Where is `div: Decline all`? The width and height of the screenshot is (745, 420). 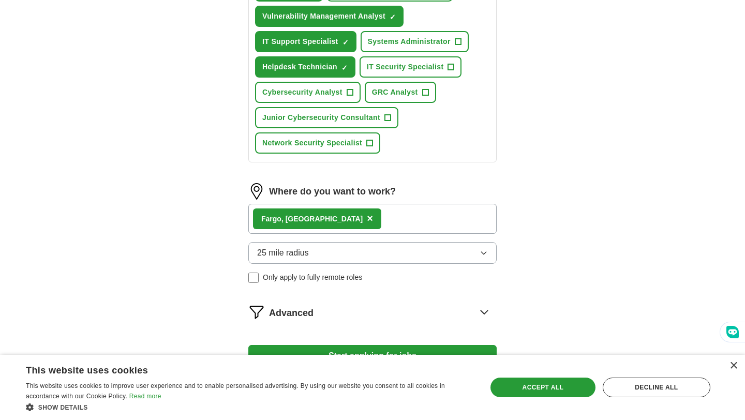 div: Decline all is located at coordinates (657, 388).